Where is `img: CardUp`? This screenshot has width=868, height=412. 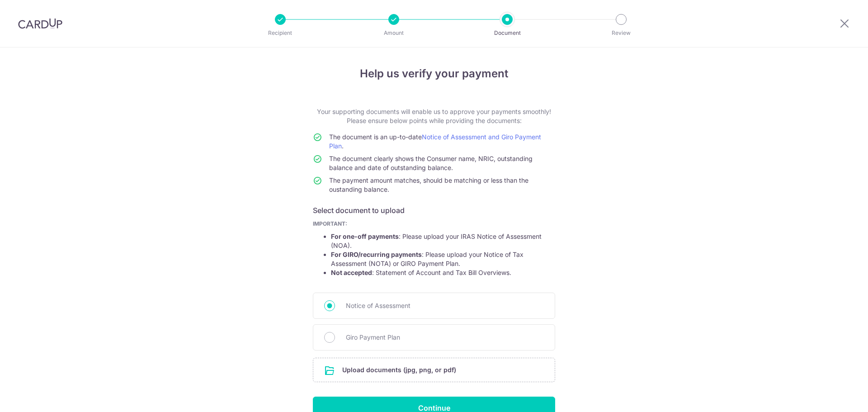
img: CardUp is located at coordinates (40, 24).